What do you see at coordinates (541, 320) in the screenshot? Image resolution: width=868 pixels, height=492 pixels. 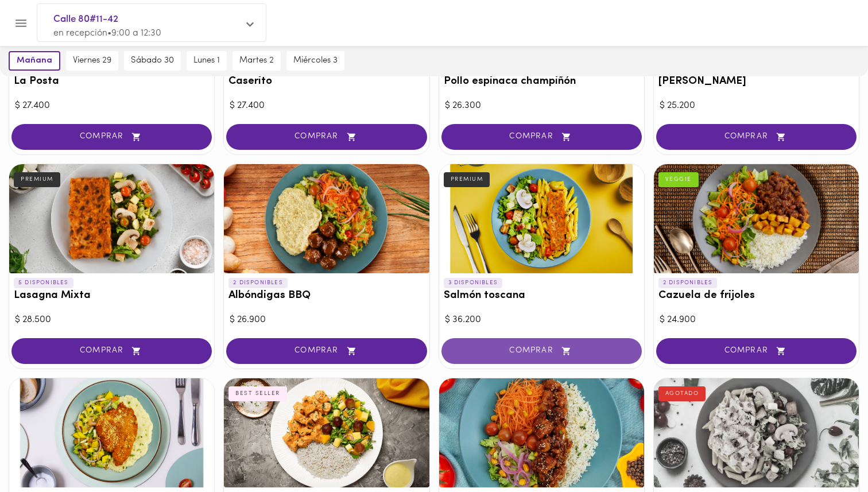 I see `div: $ 36.200` at bounding box center [541, 320].